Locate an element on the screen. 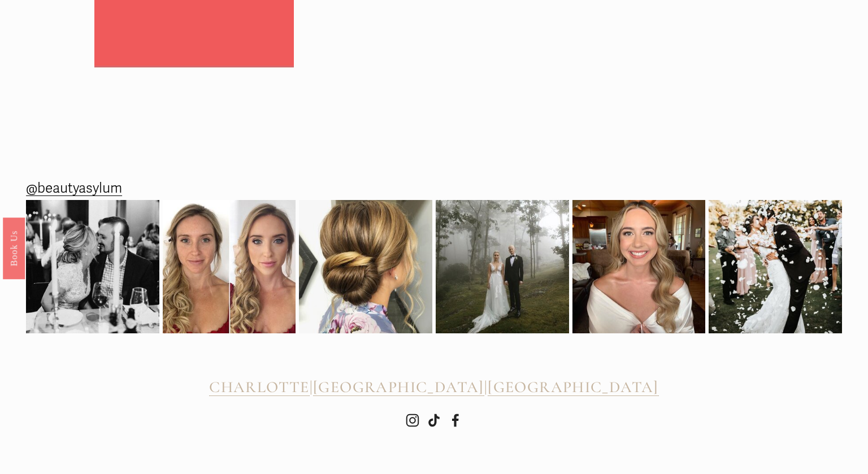 This screenshot has height=474, width=868. a: Instagram is located at coordinates (412, 421).